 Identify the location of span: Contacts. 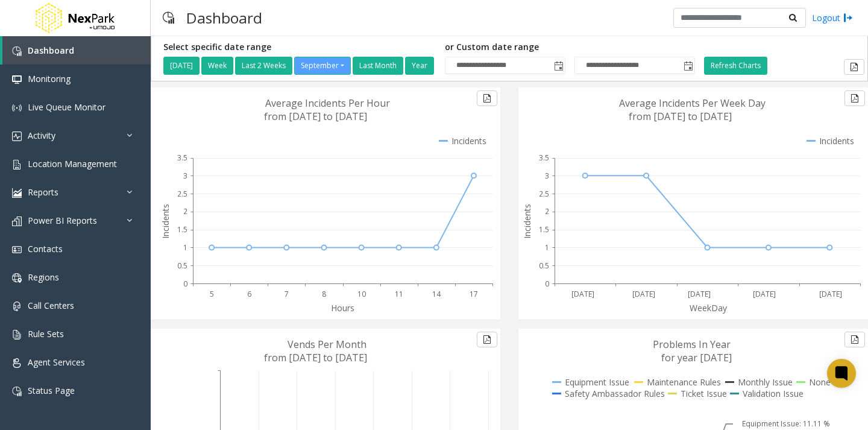
(45, 248).